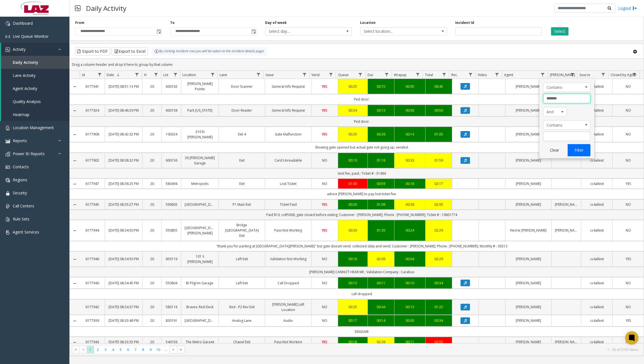  What do you see at coordinates (381, 184) in the screenshot?
I see `a: 00:59` at bounding box center [381, 184].